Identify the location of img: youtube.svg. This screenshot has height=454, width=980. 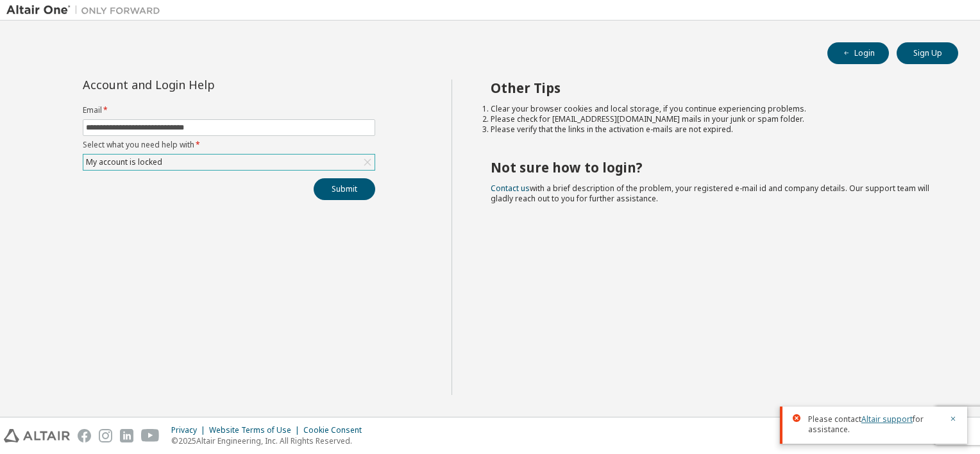
(150, 435).